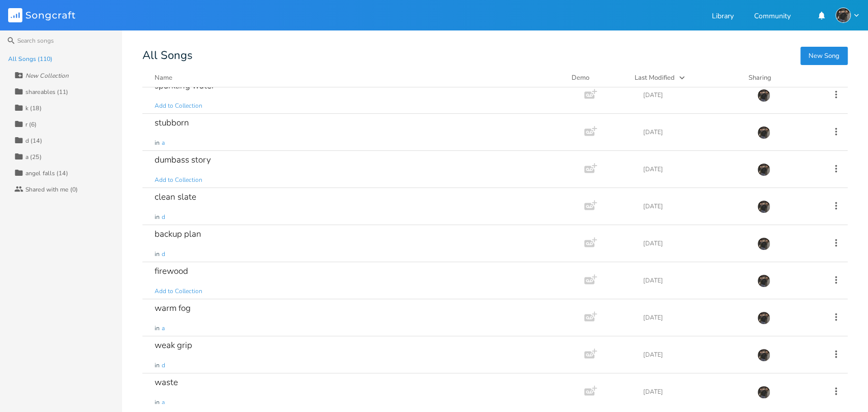  I want to click on div: stubborn, so click(172, 123).